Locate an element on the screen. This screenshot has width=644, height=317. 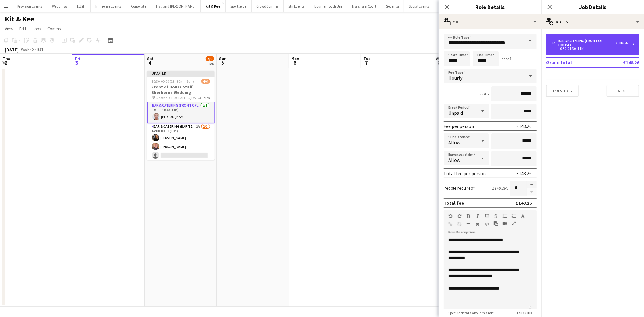
span: 3 Roles is located at coordinates (205, 98).